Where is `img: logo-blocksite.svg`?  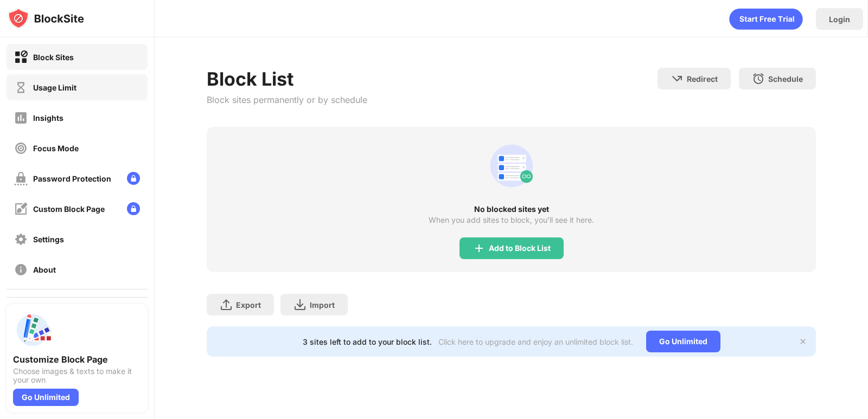 img: logo-blocksite.svg is located at coordinates (46, 18).